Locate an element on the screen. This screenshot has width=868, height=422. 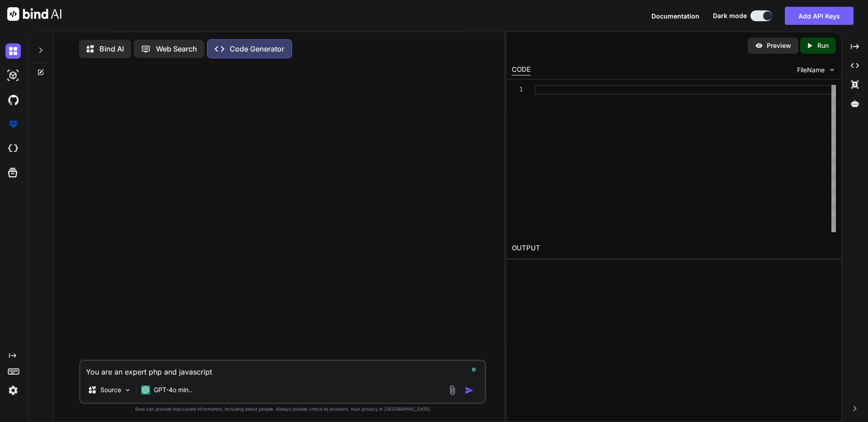
img: darkAi-studio is located at coordinates (13, 76).